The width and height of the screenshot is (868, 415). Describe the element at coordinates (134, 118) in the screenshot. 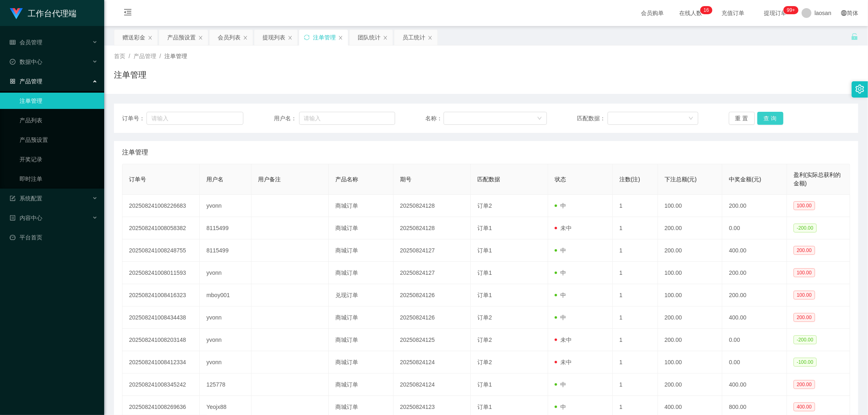

I see `span: 订单号：` at that location.